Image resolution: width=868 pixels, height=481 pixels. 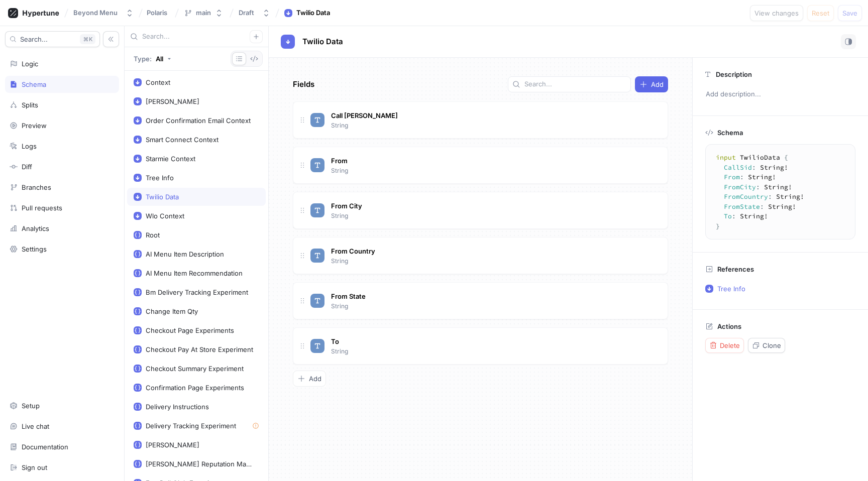 I want to click on span: From City, so click(x=347, y=206).